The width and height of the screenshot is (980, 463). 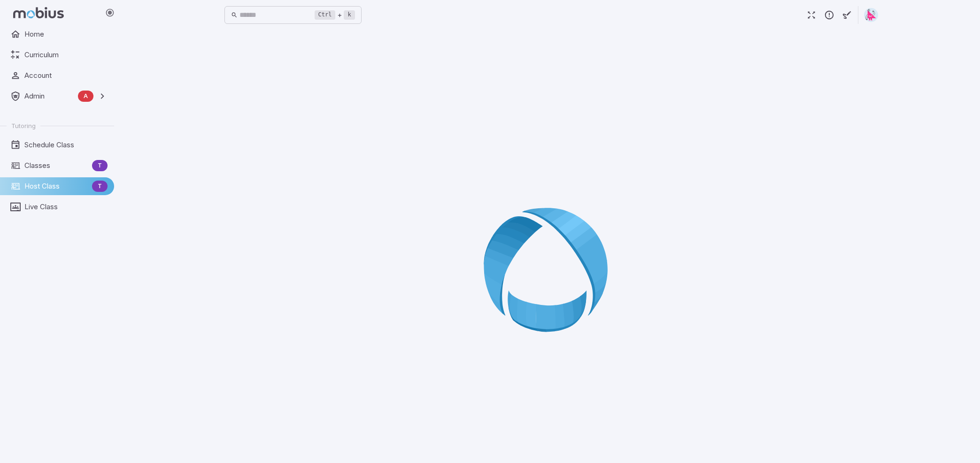 I want to click on span: A, so click(x=85, y=96).